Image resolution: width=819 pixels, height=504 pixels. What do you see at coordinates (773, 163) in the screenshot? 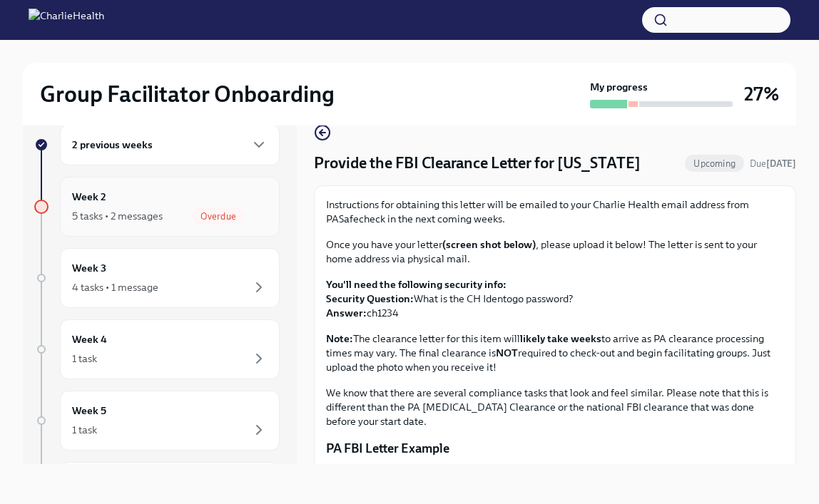
I see `span: October 28th, 2025 10:00` at bounding box center [773, 163].